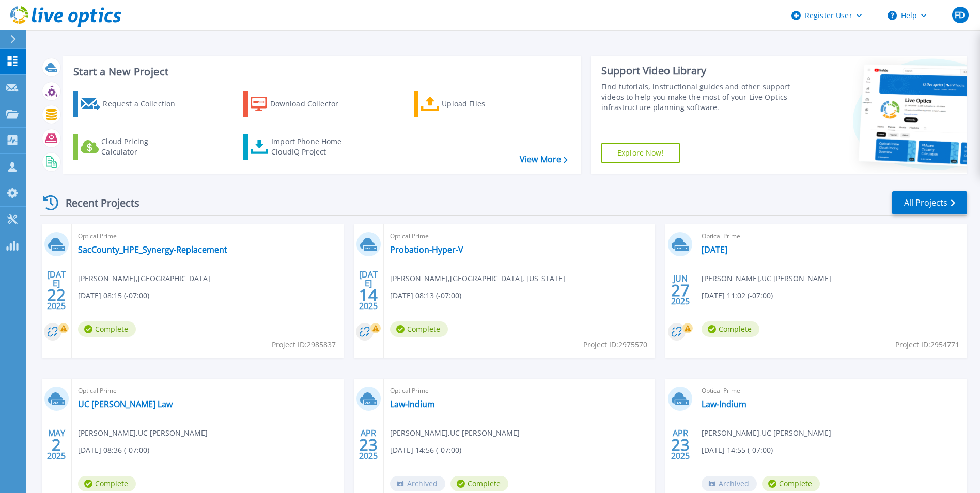 This screenshot has height=493, width=980. Describe the element at coordinates (56, 444) in the screenshot. I see `div: MAY 2025` at that location.